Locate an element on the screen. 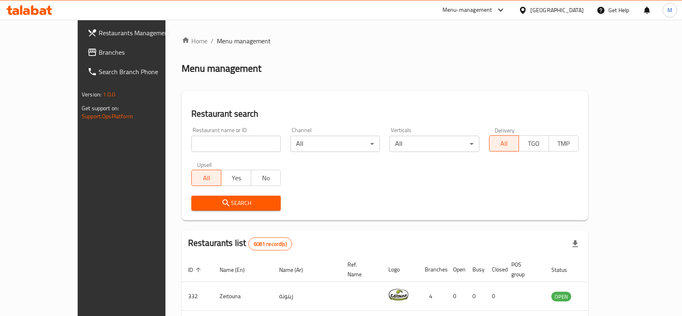 The width and height of the screenshot is (682, 316). button: TMP is located at coordinates (564, 143).